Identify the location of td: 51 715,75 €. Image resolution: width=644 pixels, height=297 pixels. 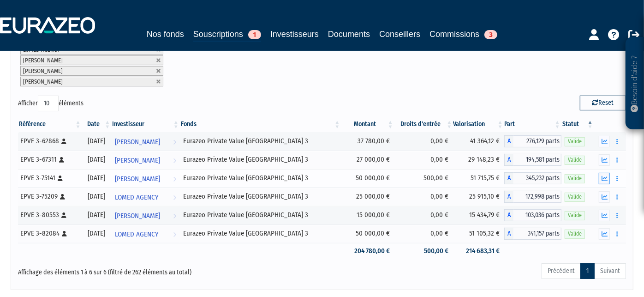
(479, 178).